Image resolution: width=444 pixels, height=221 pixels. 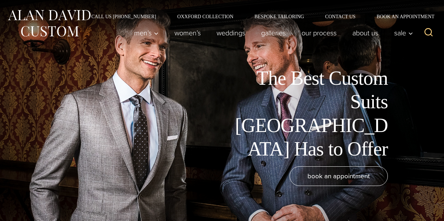 What do you see at coordinates (340, 16) in the screenshot?
I see `a: Contact Us` at bounding box center [340, 16].